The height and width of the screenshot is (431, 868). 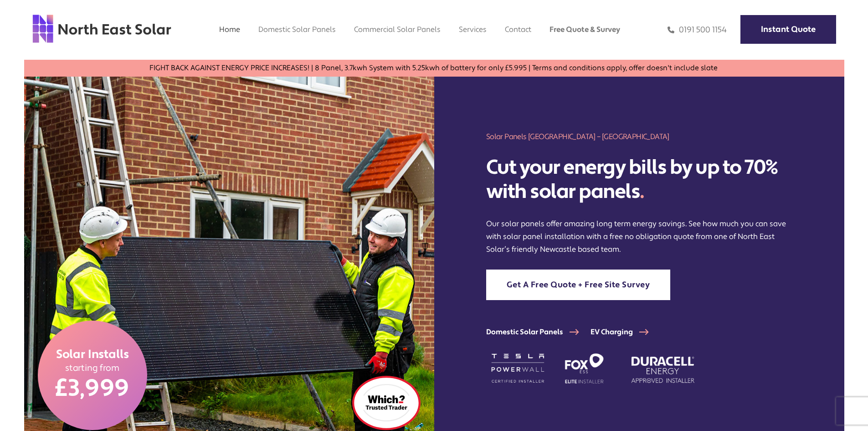 What do you see at coordinates (387, 403) in the screenshot?
I see `img: which logo` at bounding box center [387, 403].